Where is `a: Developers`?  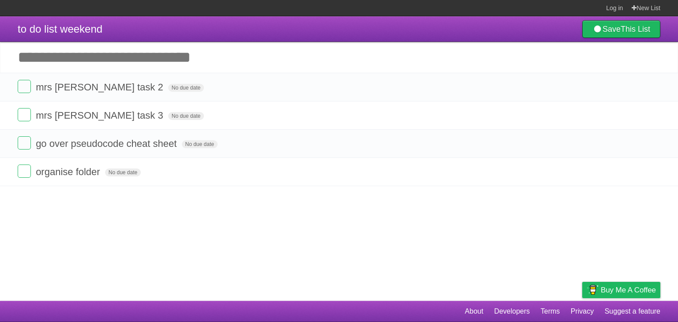
a: Developers is located at coordinates (511, 312).